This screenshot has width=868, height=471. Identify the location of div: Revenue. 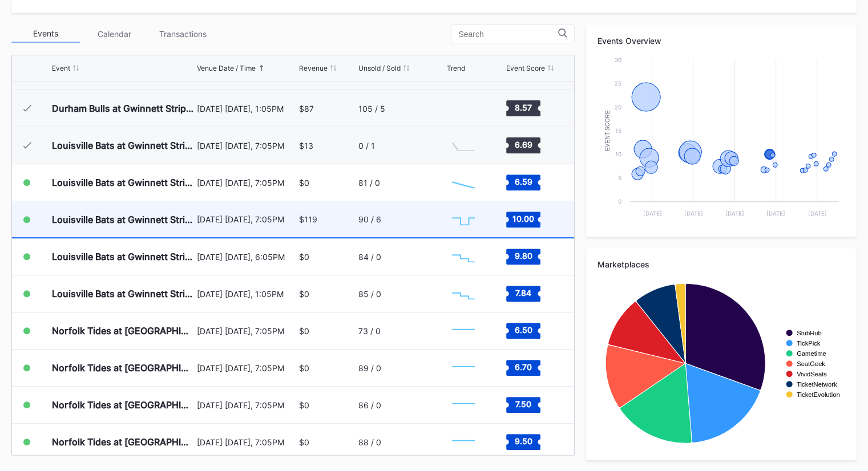
(313, 68).